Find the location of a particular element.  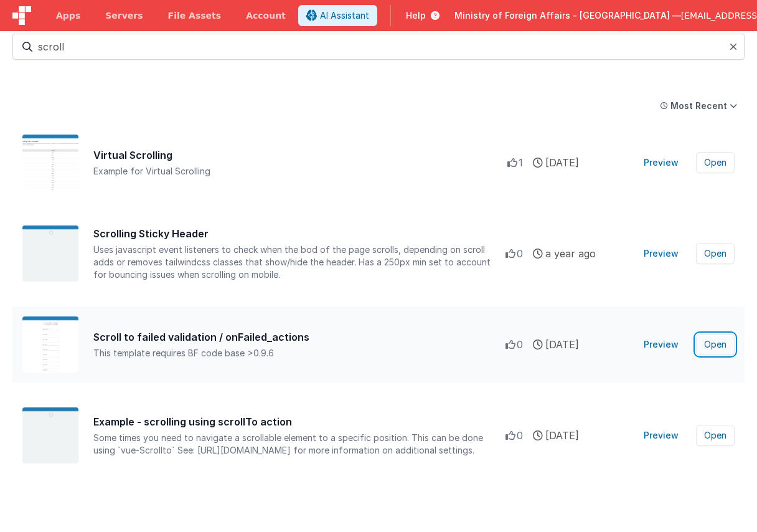

span: File Assets is located at coordinates (195, 15).